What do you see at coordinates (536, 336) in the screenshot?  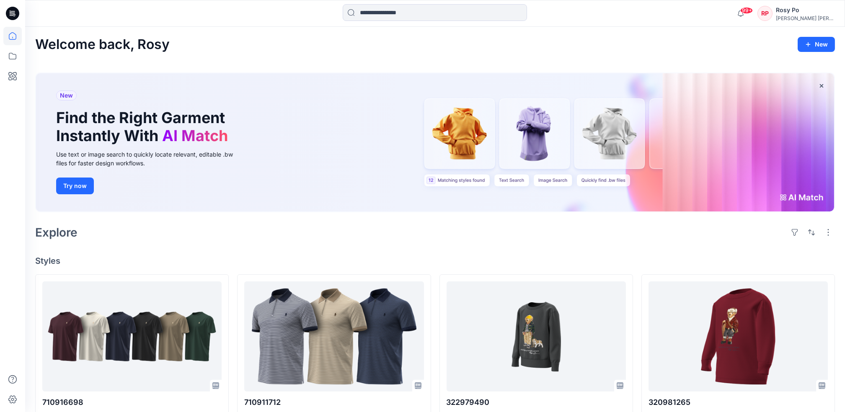 I see `a: 322979490` at bounding box center [536, 336].